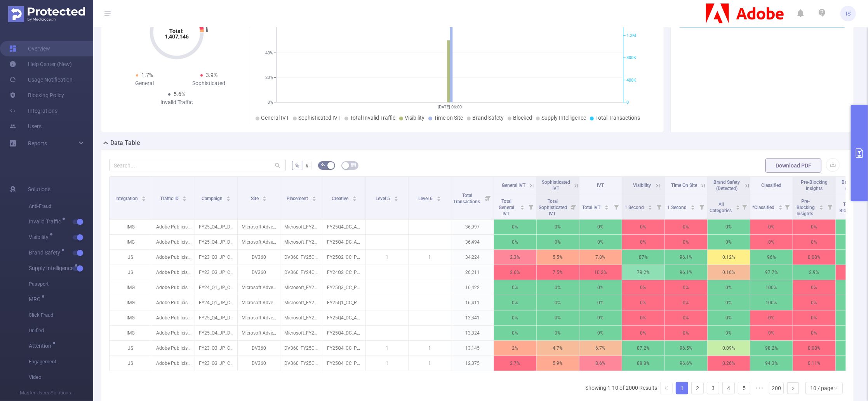 The width and height of the screenshot is (868, 401). Describe the element at coordinates (728, 272) in the screenshot. I see `p: 0.16%` at that location.